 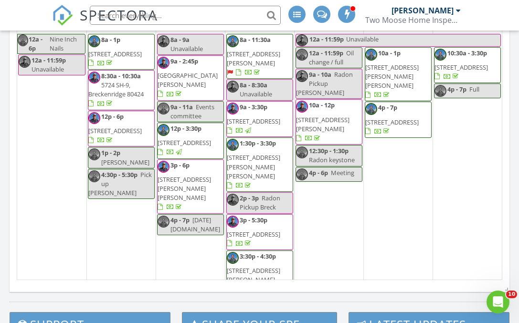 I want to click on span: 8a - 9a, so click(x=180, y=40).